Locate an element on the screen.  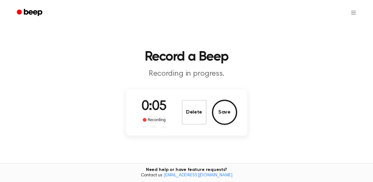
span: 0:05 is located at coordinates (154, 107).